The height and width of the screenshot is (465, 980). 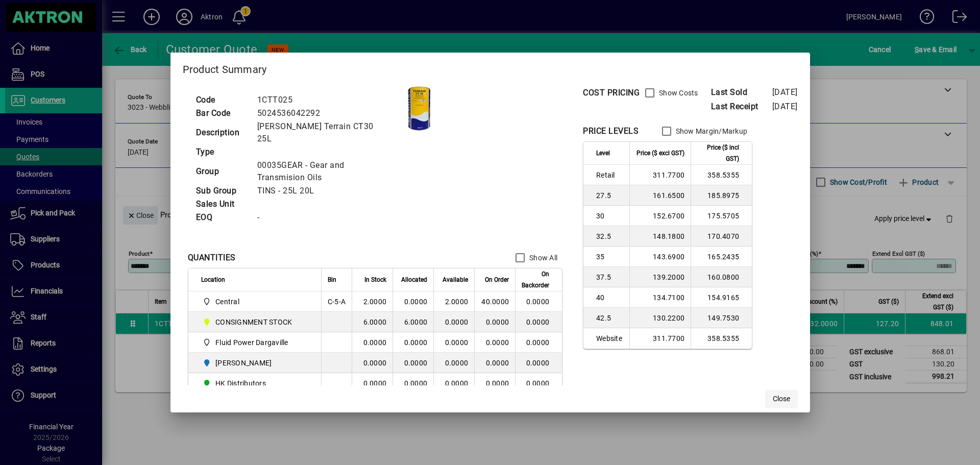 What do you see at coordinates (414, 280) in the screenshot?
I see `span: Allocated` at bounding box center [414, 280].